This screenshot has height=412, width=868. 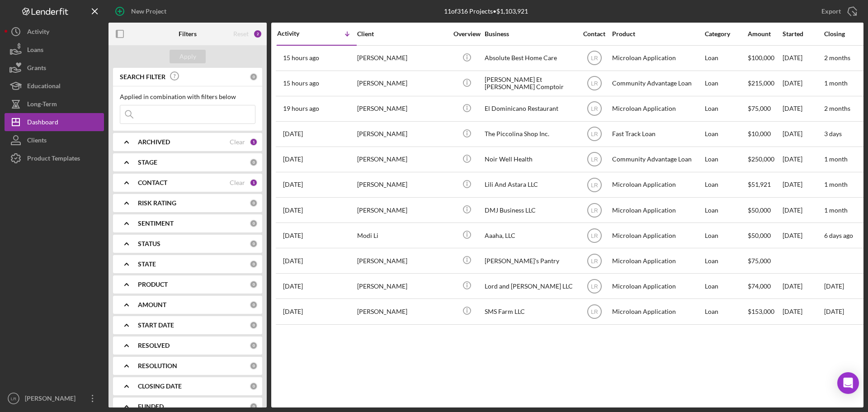 What do you see at coordinates (839, 235) in the screenshot?
I see `time: 6 days ago` at bounding box center [839, 235].